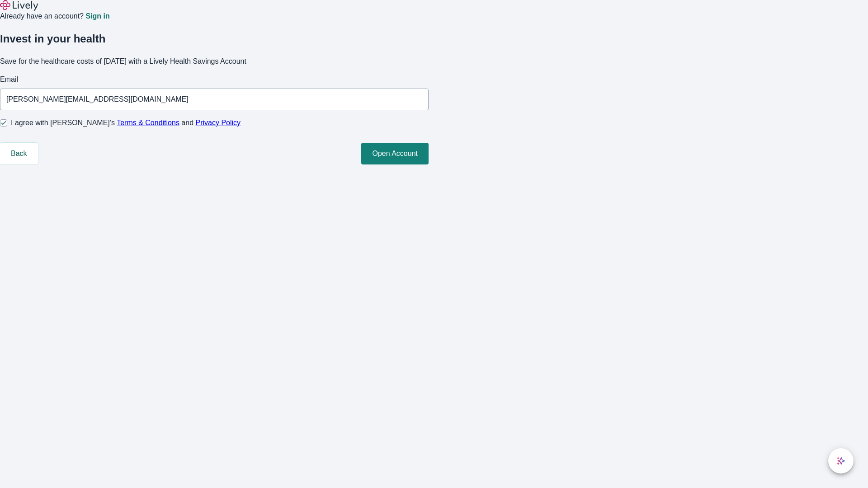 Image resolution: width=868 pixels, height=488 pixels. Describe the element at coordinates (841, 461) in the screenshot. I see `svg: Lively AI Assistant` at that location.